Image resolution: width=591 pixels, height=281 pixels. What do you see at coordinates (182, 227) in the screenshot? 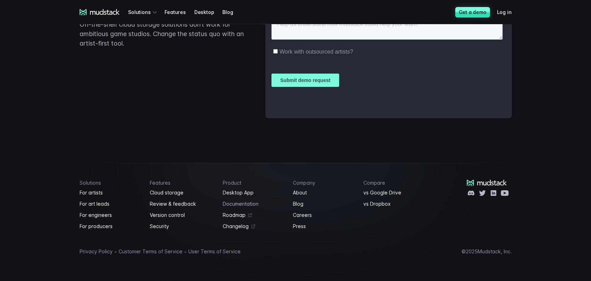
I see `a: Security` at bounding box center [182, 227].